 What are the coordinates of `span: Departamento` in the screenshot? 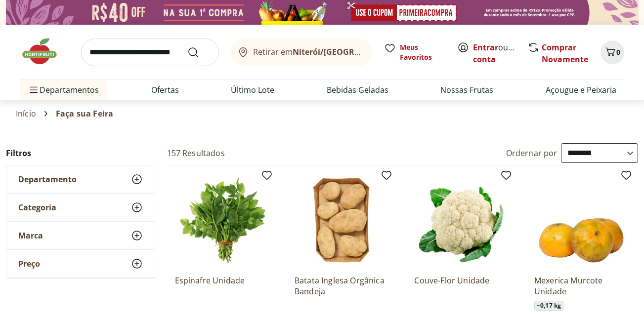 It's located at (47, 180).